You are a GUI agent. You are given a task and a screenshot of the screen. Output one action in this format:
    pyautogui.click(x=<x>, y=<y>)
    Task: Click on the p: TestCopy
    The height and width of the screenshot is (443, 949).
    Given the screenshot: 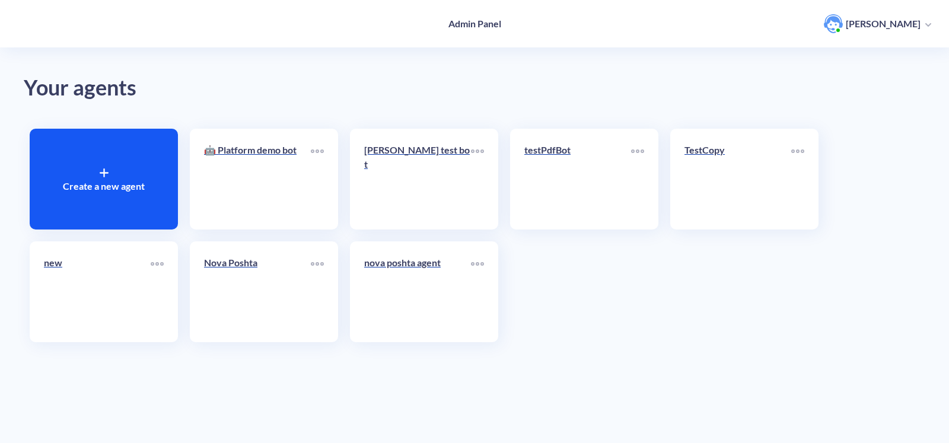 What is the action you would take?
    pyautogui.click(x=738, y=150)
    